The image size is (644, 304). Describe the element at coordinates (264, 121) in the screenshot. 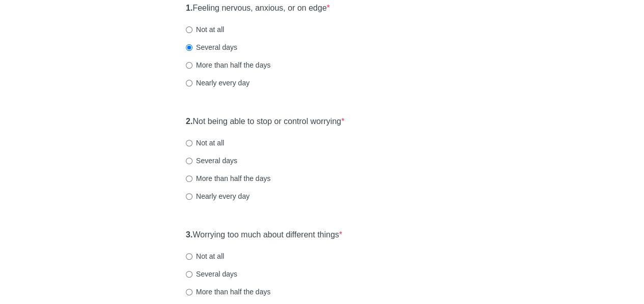

I see `label: Not being able to stop or control worrying` at that location.